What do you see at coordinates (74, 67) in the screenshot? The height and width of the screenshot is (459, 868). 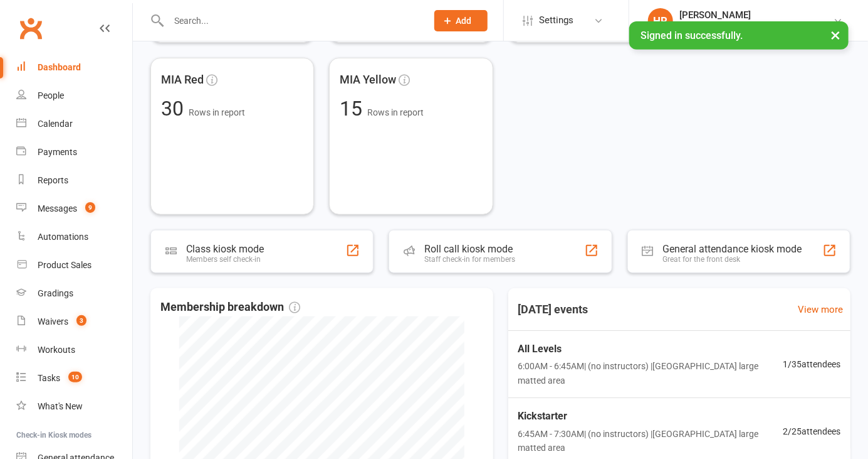 I see `a: Dashboard` at bounding box center [74, 67].